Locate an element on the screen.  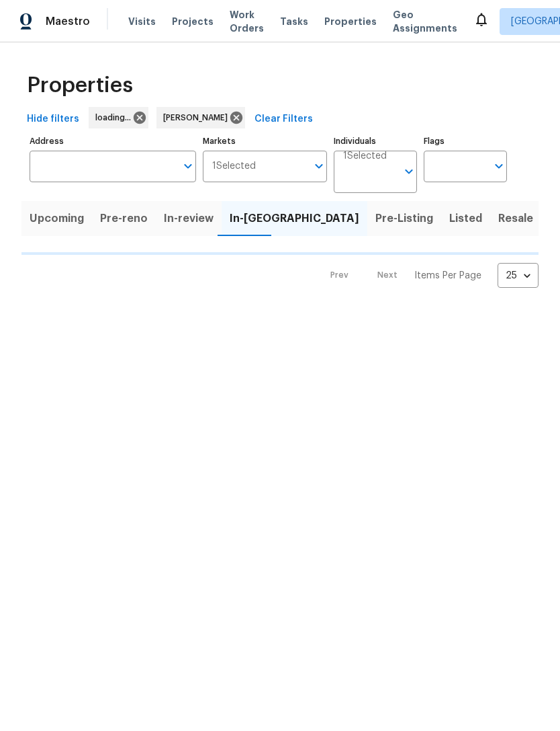
span: loading... is located at coordinates (116, 118).